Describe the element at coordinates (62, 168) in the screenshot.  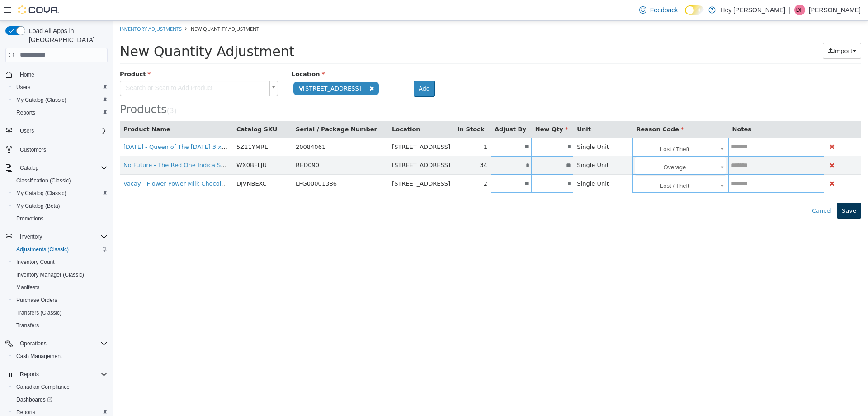
I see `span: Catalog` at that location.